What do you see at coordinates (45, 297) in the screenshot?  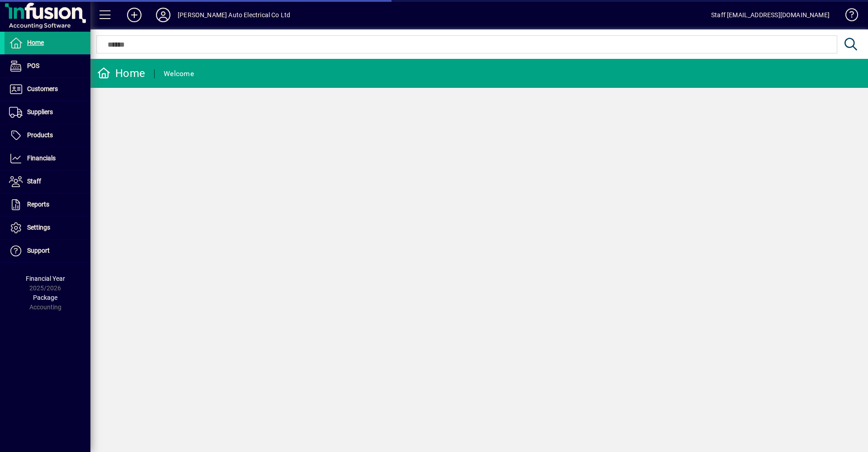 I see `span: Package` at bounding box center [45, 297].